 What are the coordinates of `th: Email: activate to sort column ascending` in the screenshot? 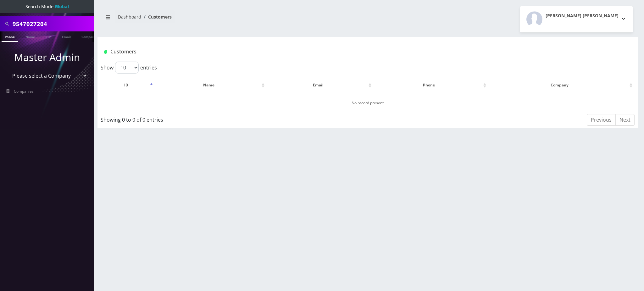 It's located at (320, 85).